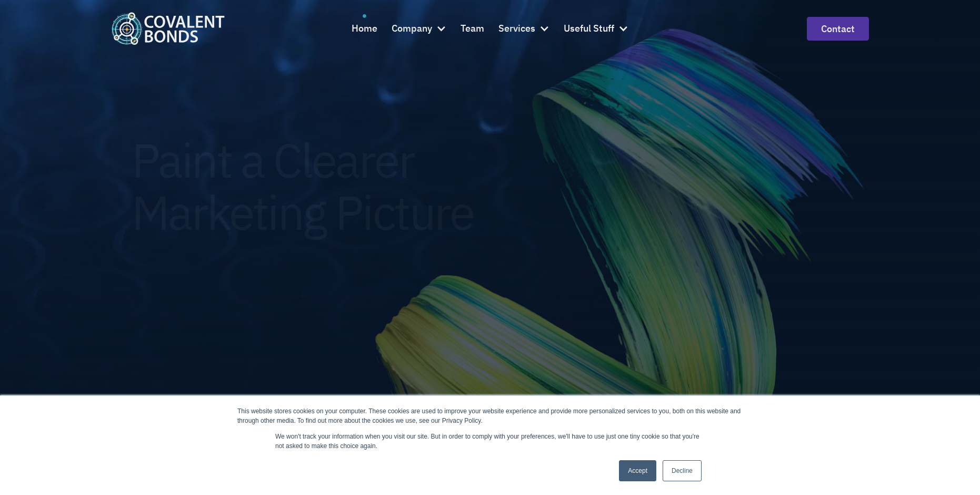 The height and width of the screenshot is (495, 980). What do you see at coordinates (682, 471) in the screenshot?
I see `a: Decline` at bounding box center [682, 471].